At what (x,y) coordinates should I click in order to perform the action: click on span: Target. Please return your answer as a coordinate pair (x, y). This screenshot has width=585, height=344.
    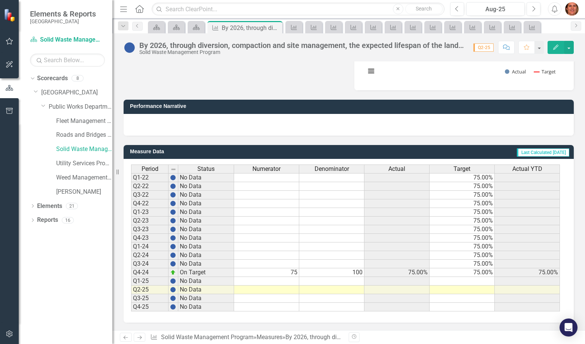
    Looking at the image, I should click on (462, 169).